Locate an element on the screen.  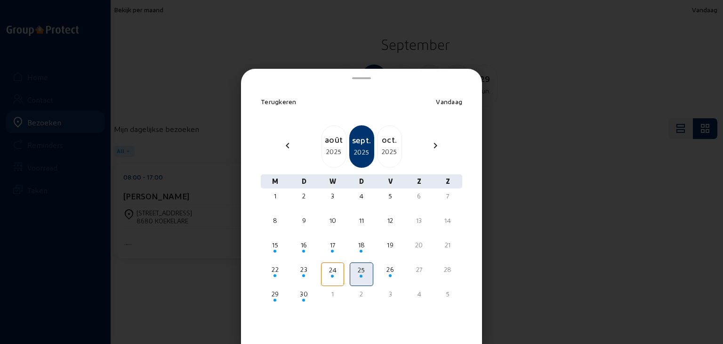
div: 11 is located at coordinates (361, 220).